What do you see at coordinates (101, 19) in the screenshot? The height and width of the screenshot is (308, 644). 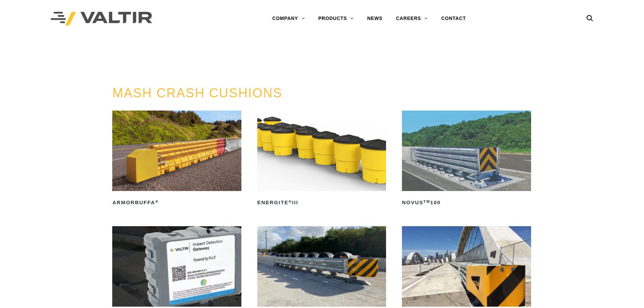 I see `img: Valtir` at bounding box center [101, 19].